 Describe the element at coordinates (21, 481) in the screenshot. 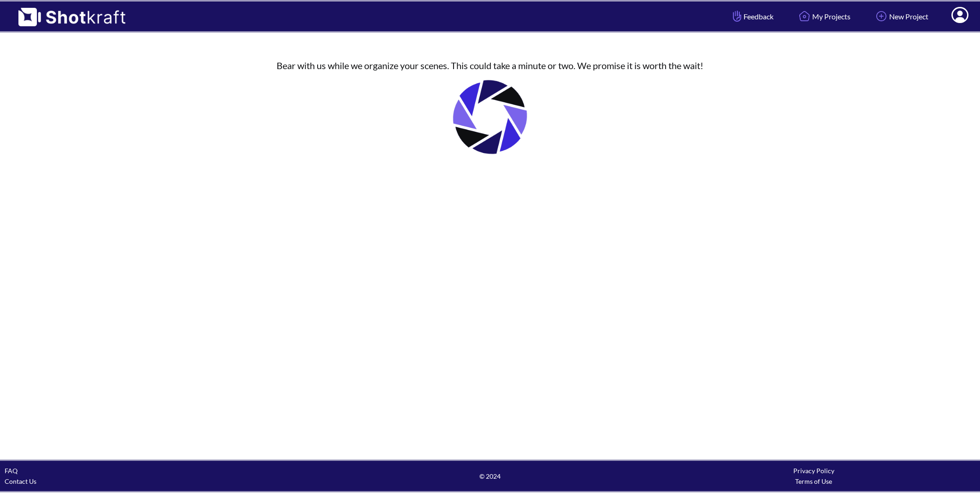

I see `a: Contact Us` at that location.